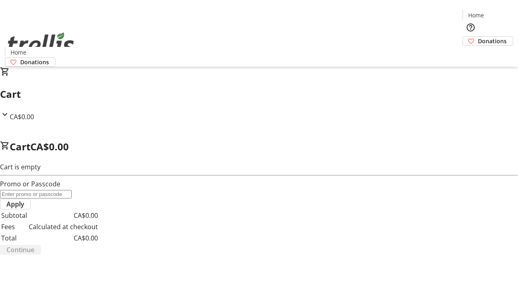 The image size is (518, 291). What do you see at coordinates (14, 238) in the screenshot?
I see `td: Total` at bounding box center [14, 238].